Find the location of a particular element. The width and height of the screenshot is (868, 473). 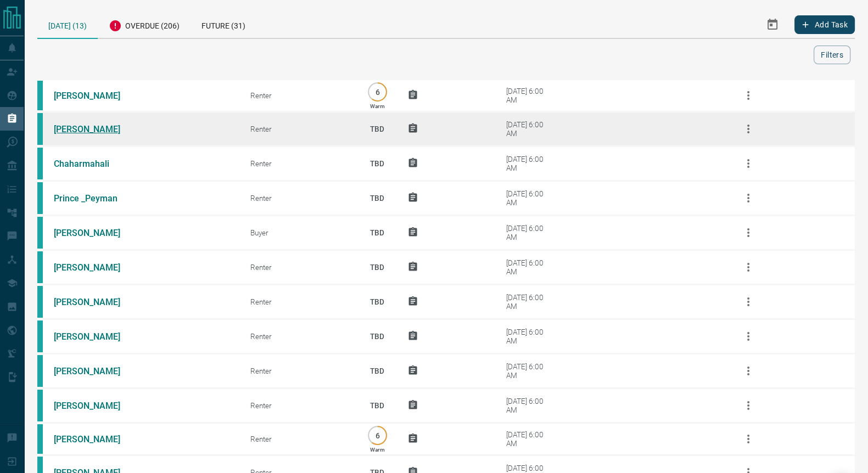

button: Add Task is located at coordinates (825, 24).